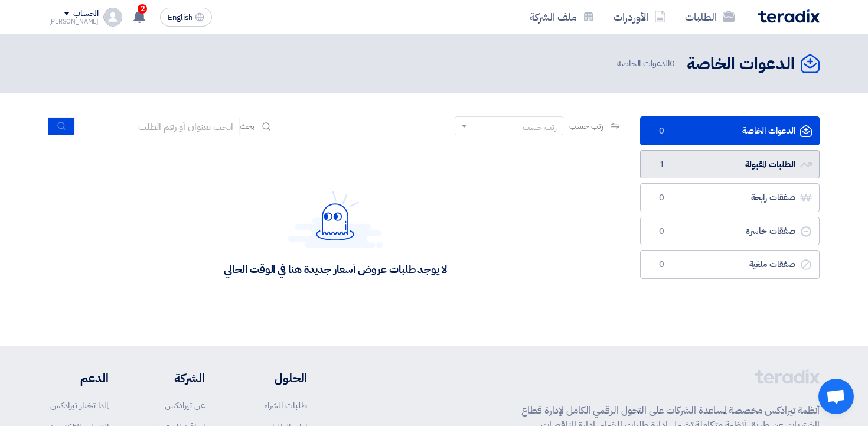 Image resolution: width=868 pixels, height=426 pixels. Describe the element at coordinates (335, 219) in the screenshot. I see `img: Hello` at that location.